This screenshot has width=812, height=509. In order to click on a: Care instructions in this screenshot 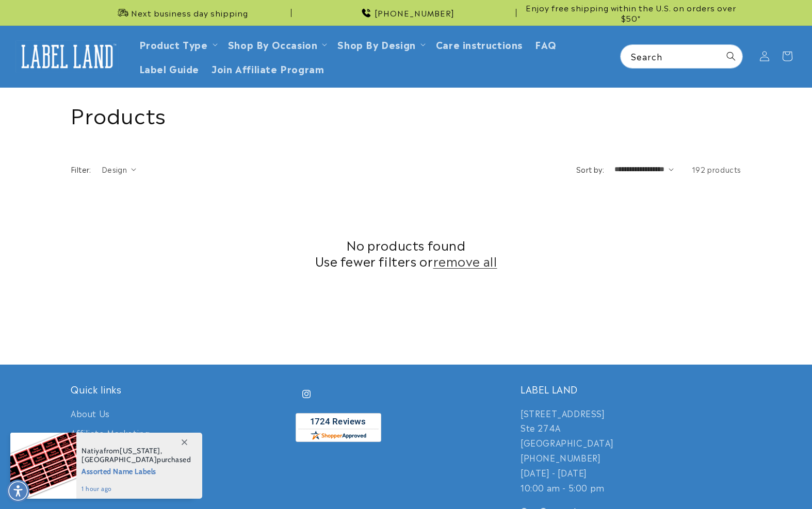, I will do `click(479, 44)`.